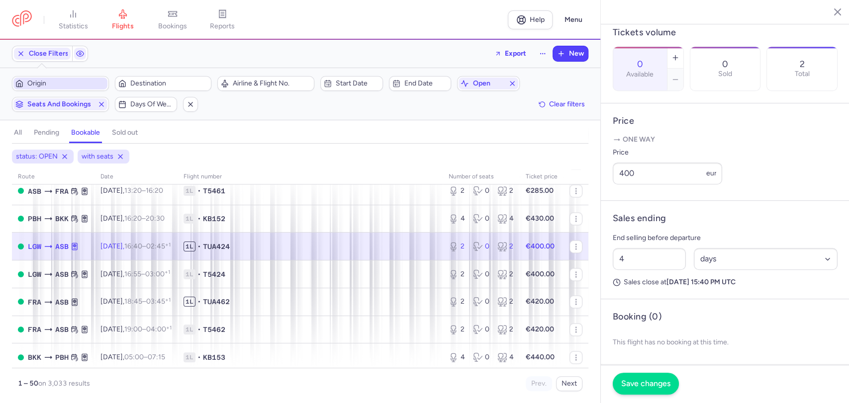 The image size is (849, 403). Describe the element at coordinates (711, 173) in the screenshot. I see `span: eur` at that location.